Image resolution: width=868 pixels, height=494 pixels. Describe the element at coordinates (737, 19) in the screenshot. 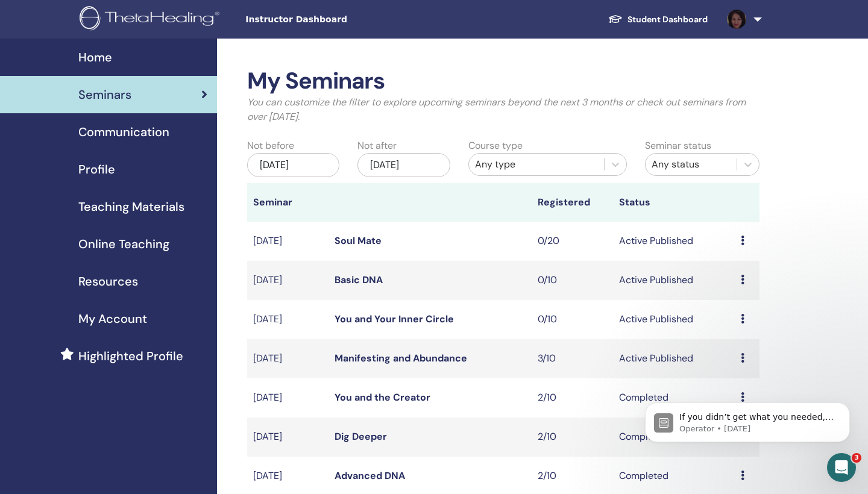

I see `img: default.jpg` at that location.